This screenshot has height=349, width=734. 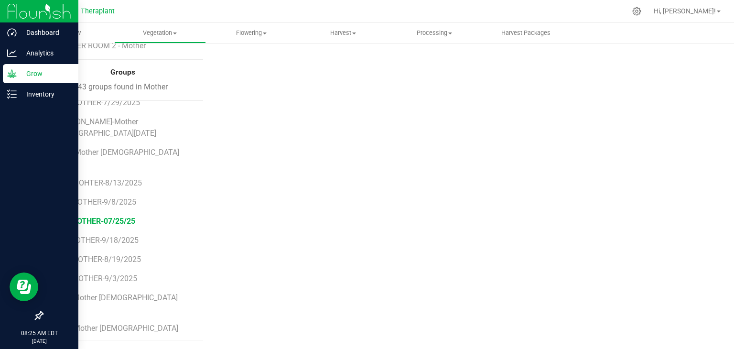 What do you see at coordinates (637, 11) in the screenshot?
I see `div: Manage settings` at bounding box center [637, 11].